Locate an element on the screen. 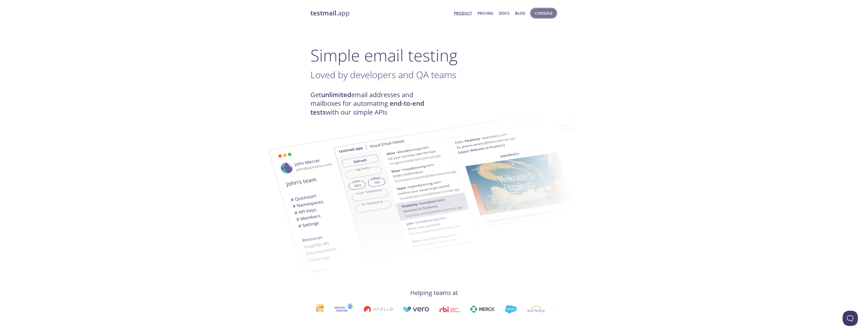 This screenshot has width=868, height=336. span: Loved by developers and QA teams is located at coordinates (384, 75).